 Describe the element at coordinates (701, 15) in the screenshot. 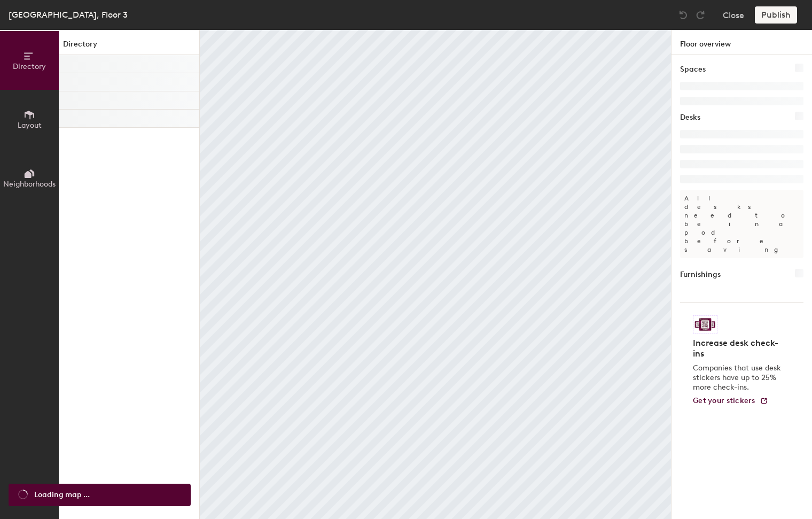

I see `img: Redo` at that location.